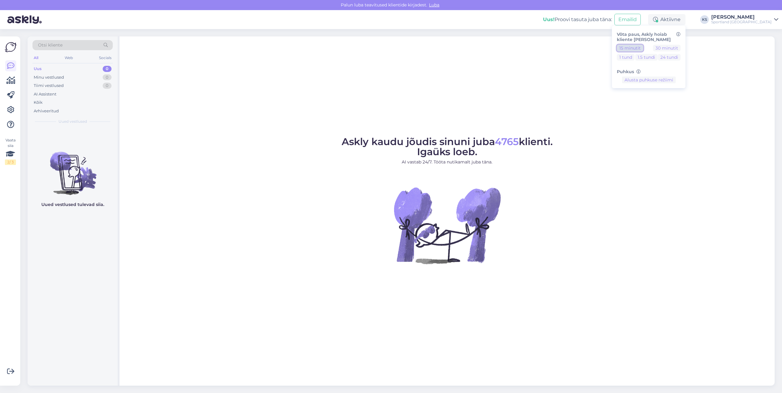 This screenshot has width=782, height=393. What do you see at coordinates (434, 5) in the screenshot?
I see `span: Luba` at bounding box center [434, 5].